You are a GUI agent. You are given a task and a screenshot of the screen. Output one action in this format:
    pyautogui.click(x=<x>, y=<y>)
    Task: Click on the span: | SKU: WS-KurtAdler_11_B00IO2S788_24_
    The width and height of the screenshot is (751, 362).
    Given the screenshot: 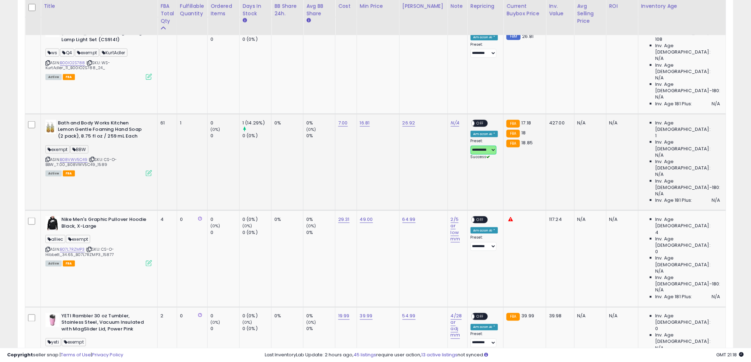 What is the action you would take?
    pyautogui.click(x=78, y=65)
    